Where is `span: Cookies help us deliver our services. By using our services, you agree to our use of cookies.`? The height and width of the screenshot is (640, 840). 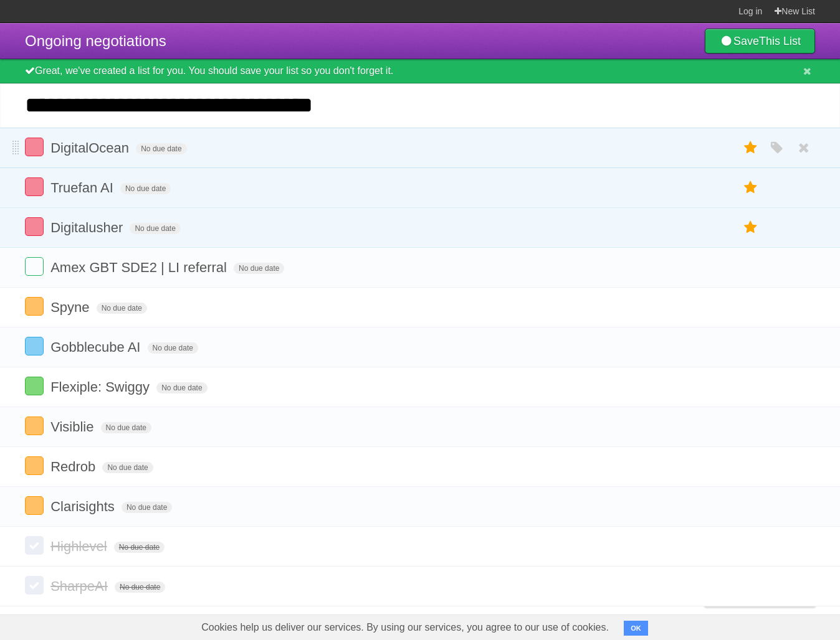
span: Cookies help us deliver our services. By using our services, you agree to our use of cookies. is located at coordinates (405, 628).